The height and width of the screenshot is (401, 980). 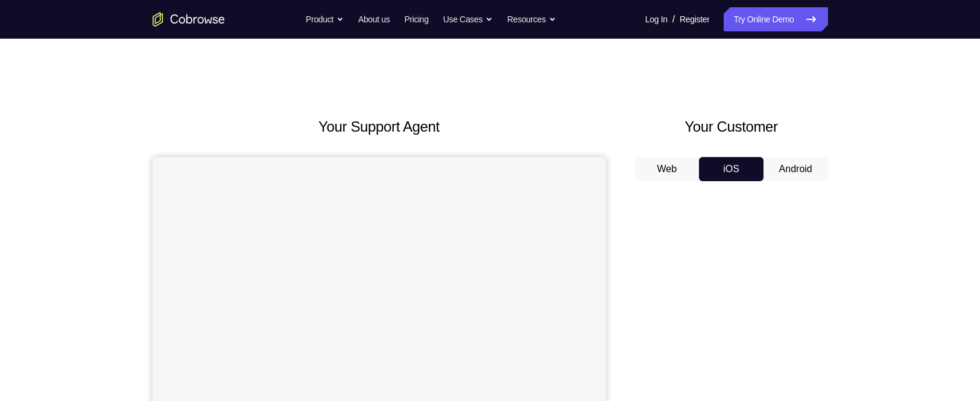 What do you see at coordinates (776, 19) in the screenshot?
I see `a: Try Online Demo` at bounding box center [776, 19].